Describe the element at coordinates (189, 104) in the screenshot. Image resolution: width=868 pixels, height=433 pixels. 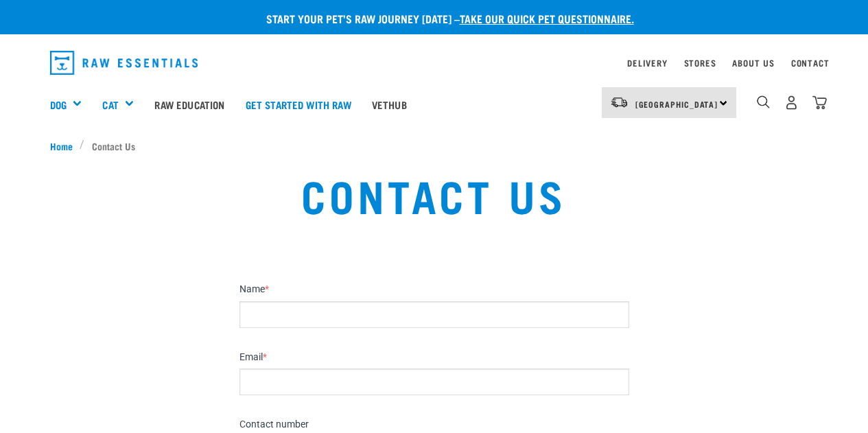
I see `a: Raw Education` at that location.